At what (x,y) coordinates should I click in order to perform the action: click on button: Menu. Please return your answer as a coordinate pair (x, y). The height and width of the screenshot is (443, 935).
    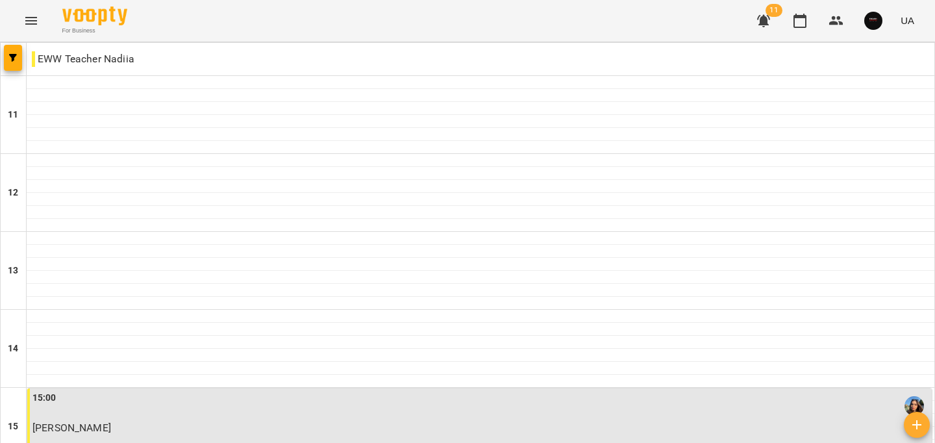
    Looking at the image, I should click on (31, 21).